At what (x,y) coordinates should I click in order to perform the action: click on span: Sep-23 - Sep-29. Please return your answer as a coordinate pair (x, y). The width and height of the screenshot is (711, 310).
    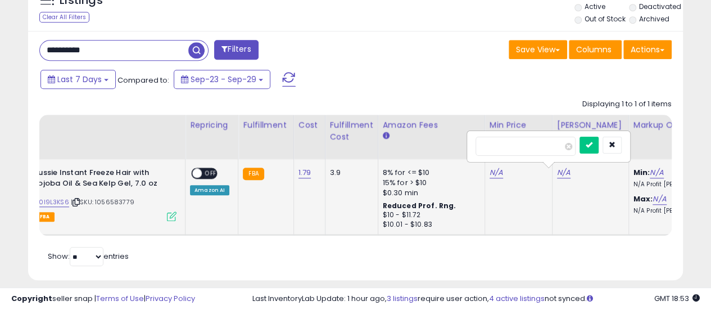
    Looking at the image, I should click on (223, 79).